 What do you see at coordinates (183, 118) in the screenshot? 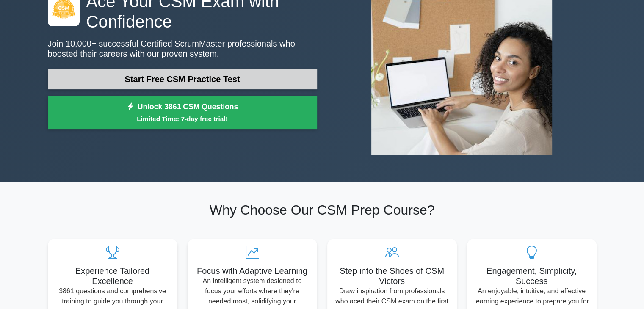
I see `small: Limited Time: 7-day free trial!` at bounding box center [183, 118].